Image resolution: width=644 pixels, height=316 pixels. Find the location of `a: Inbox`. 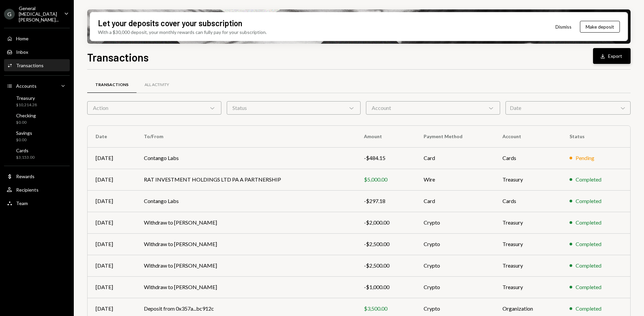

a: Inbox is located at coordinates (37, 52).